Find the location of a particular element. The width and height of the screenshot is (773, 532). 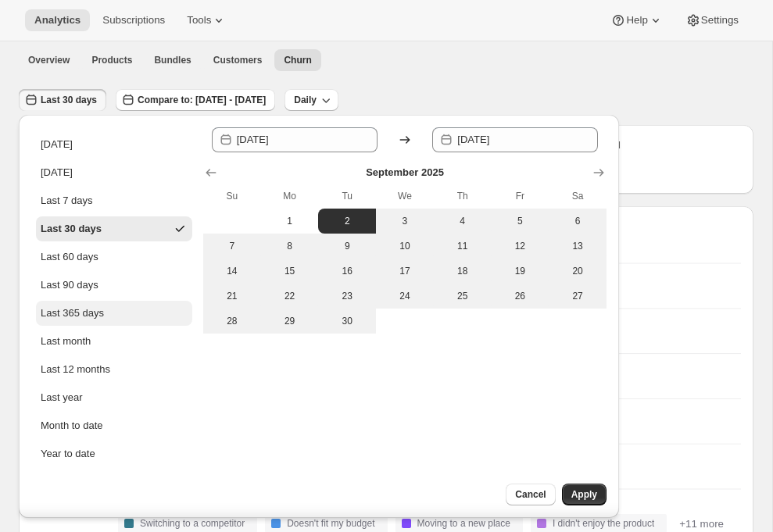

button: Wednesday September 24 2025 is located at coordinates (405, 296).